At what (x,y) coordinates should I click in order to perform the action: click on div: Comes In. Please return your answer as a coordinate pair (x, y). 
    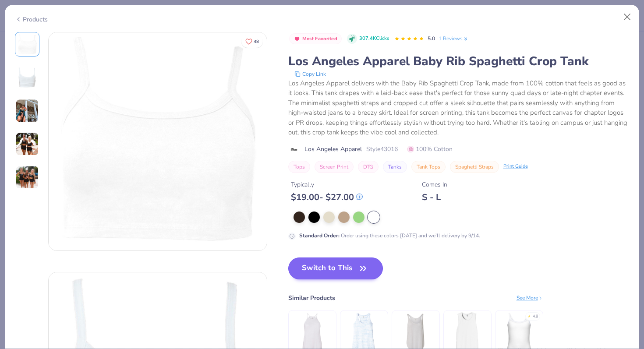
    Looking at the image, I should click on (435, 185).